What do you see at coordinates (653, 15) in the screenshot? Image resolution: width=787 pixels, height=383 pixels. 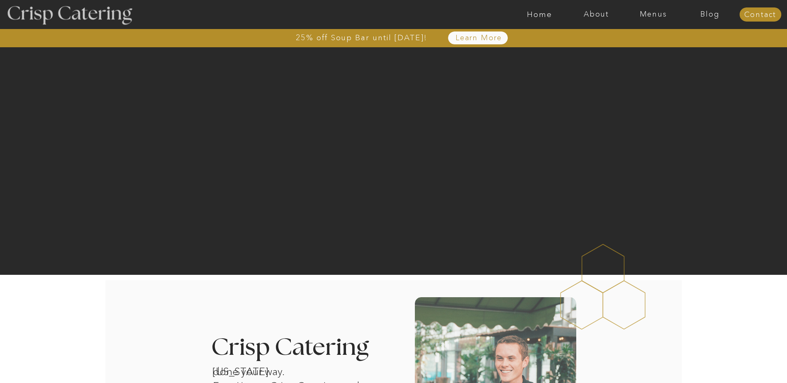 I see `nav: Menus` at bounding box center [653, 15].